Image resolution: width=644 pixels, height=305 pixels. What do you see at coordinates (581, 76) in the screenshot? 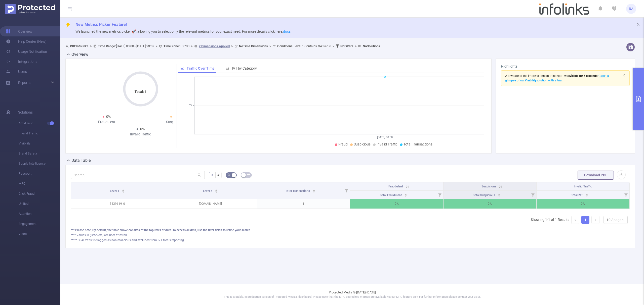
I see `span: was` at bounding box center [581, 76].